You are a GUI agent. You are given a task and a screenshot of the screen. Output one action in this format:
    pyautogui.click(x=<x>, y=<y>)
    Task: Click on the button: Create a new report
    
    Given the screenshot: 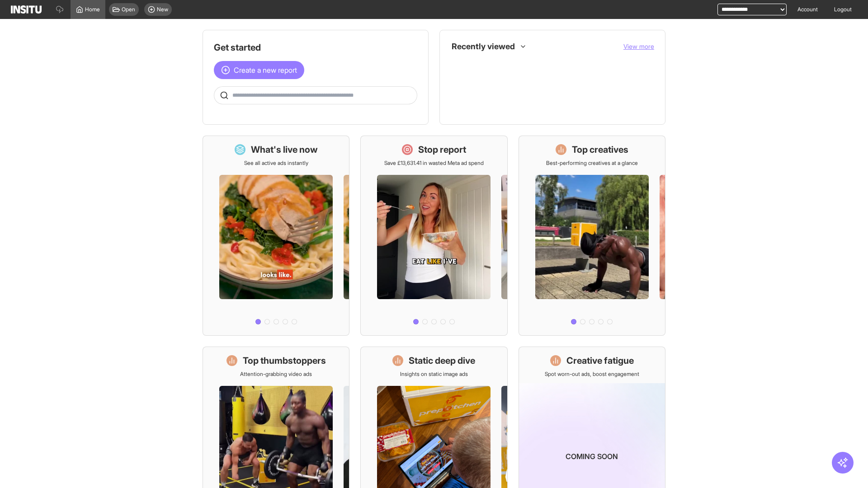 What is the action you would take?
    pyautogui.click(x=259, y=70)
    